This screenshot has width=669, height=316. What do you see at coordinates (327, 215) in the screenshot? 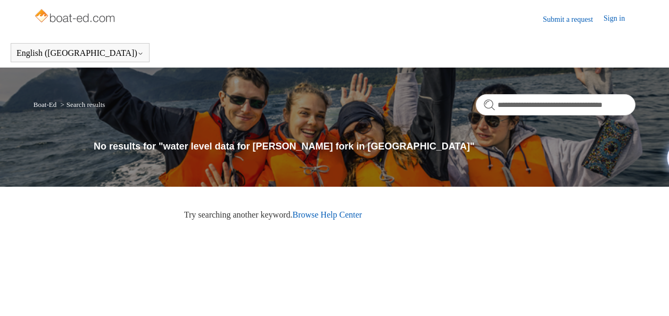
I see `a: Browse Help Center` at bounding box center [327, 215].